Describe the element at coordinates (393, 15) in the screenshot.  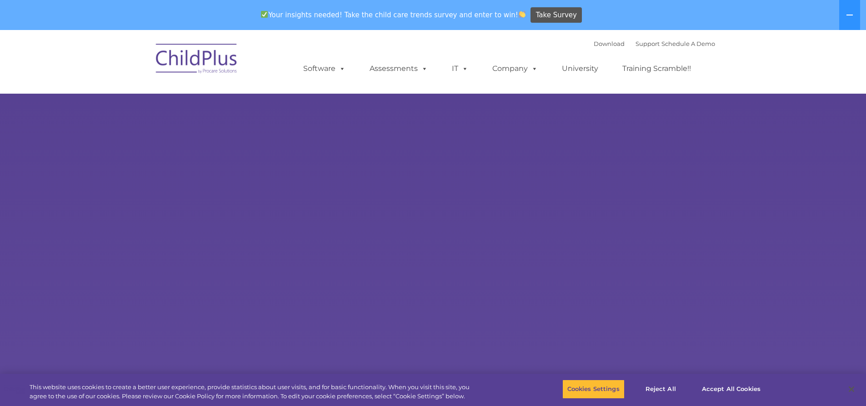
I see `span: Your insights needed! Take the child care trends survey and enter to win!` at that location.